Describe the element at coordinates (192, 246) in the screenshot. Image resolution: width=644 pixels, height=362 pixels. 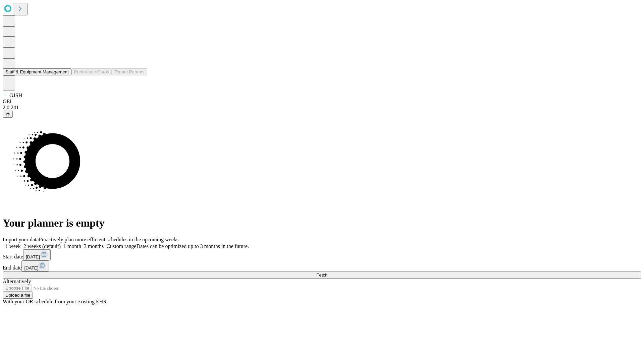
I see `span: Dates can be optimized up to 3 months in the future.` at that location.